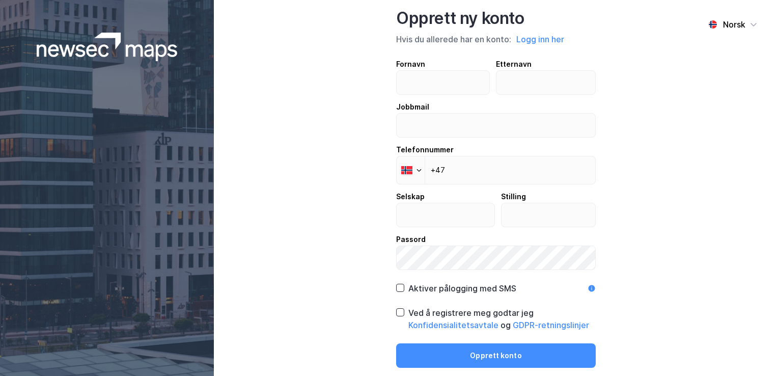  I want to click on button: Logg inn her, so click(540, 39).